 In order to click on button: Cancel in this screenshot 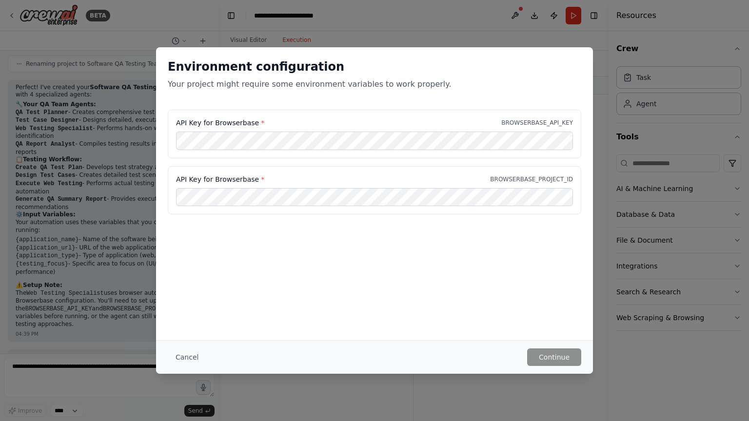, I will do `click(187, 357)`.